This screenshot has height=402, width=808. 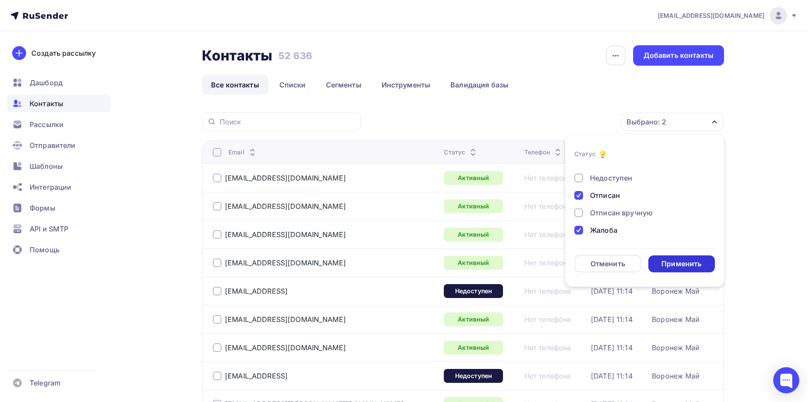 I want to click on a: Отправители, so click(x=59, y=145).